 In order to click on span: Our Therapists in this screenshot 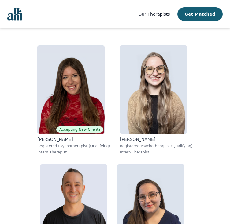, I will do `click(154, 14)`.